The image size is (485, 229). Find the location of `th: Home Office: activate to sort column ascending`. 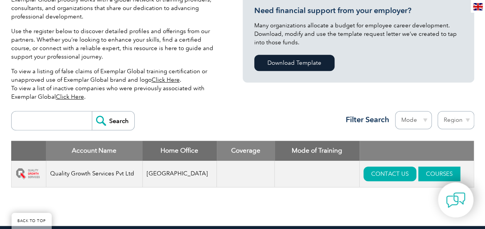

th: Home Office: activate to sort column ascending is located at coordinates (179, 151).